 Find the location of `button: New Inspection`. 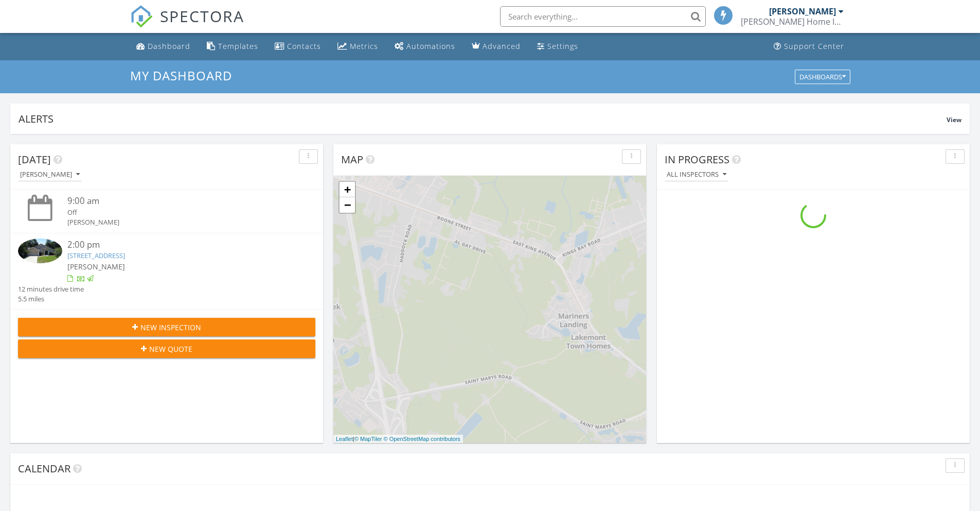

button: New Inspection is located at coordinates (167, 327).